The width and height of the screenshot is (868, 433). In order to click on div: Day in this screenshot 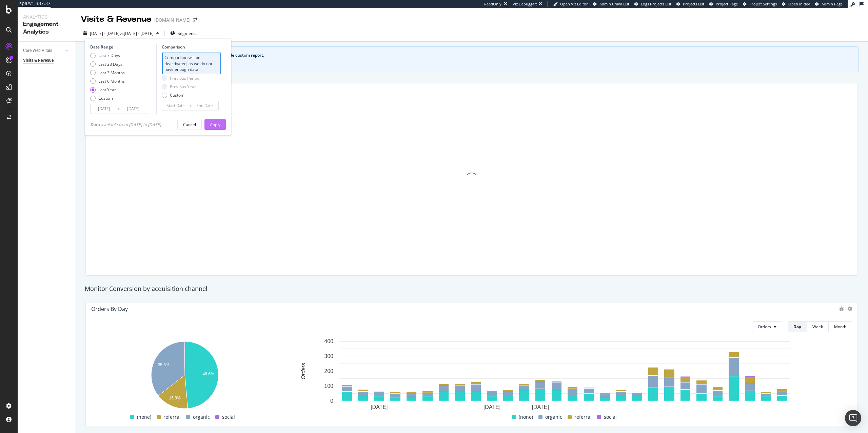, I will do `click(797, 327)`.